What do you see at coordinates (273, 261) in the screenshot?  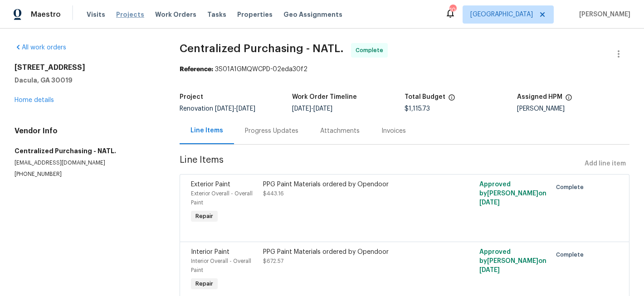 I see `span: $672.57` at bounding box center [273, 261].